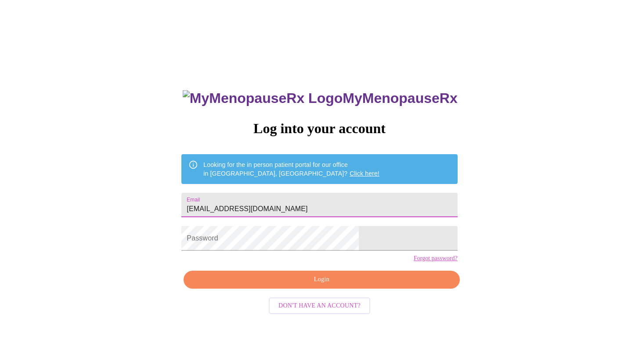  I want to click on a: Click here!, so click(364, 173).